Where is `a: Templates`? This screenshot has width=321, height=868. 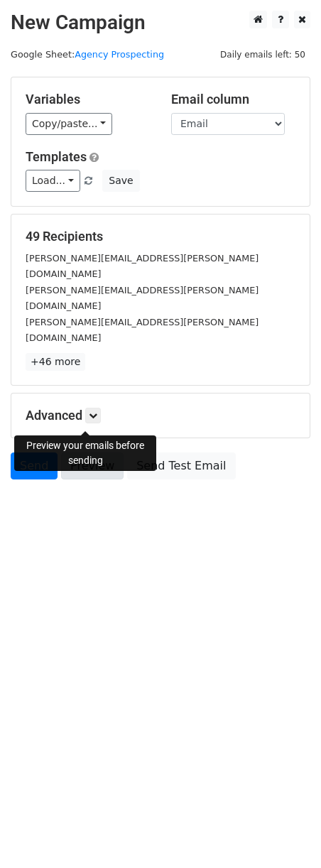 a: Templates is located at coordinates (56, 157).